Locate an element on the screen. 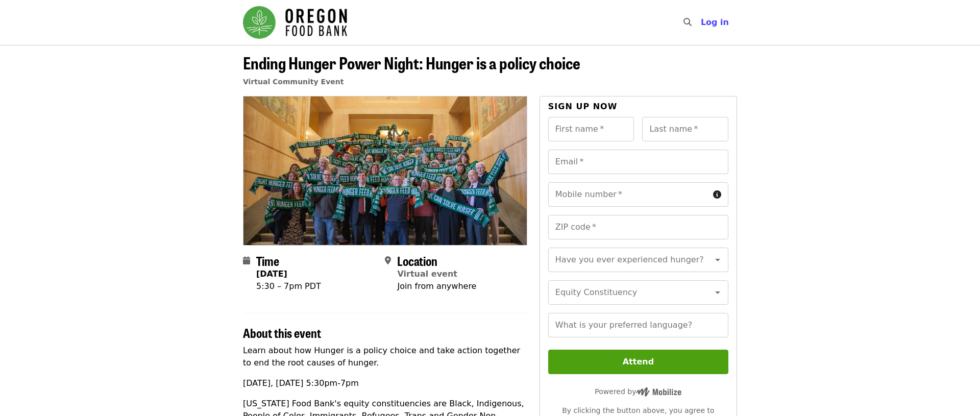  span: Join from anywhere is located at coordinates (436, 286).